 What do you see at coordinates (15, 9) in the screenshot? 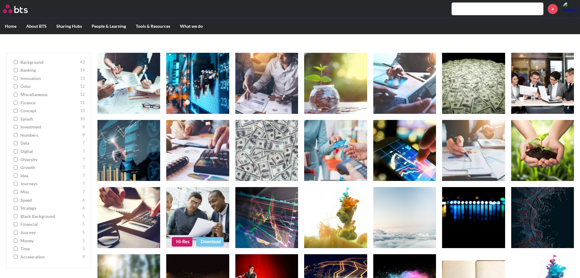
I see `img: BTS Logo` at bounding box center [15, 9].